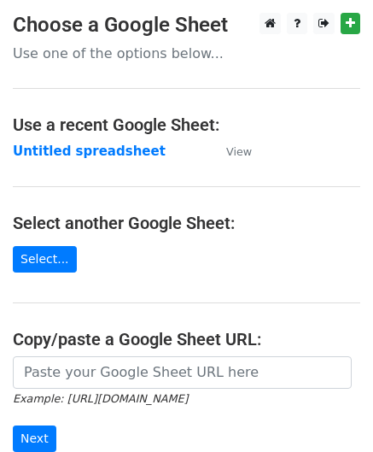 The height and width of the screenshot is (452, 373). Describe the element at coordinates (182, 372) in the screenshot. I see `input: Paste your Google Sheet URL here` at that location.